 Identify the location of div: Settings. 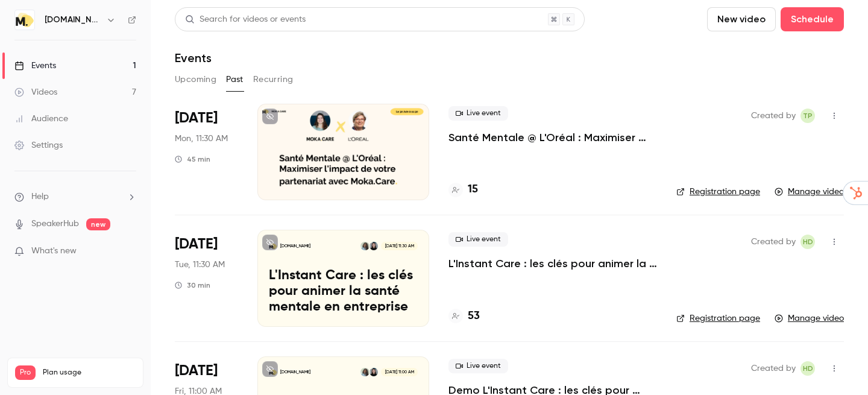
(38, 145).